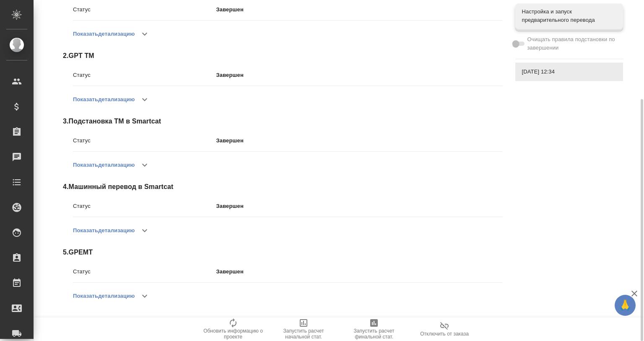  I want to click on span: Запустить расчет финальной стат., so click(374, 333).